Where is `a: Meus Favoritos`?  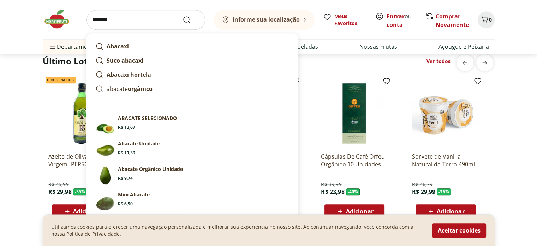
a: Meus Favoritos is located at coordinates (345, 20).